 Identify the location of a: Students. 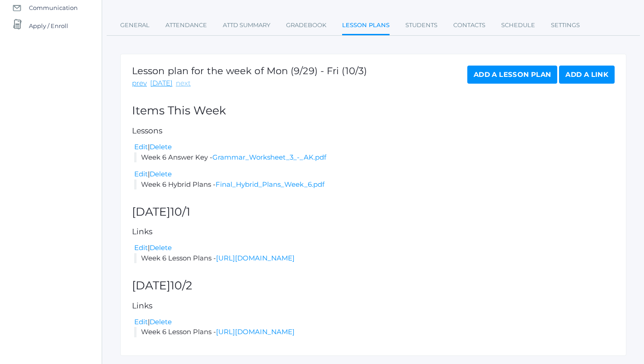
(421, 25).